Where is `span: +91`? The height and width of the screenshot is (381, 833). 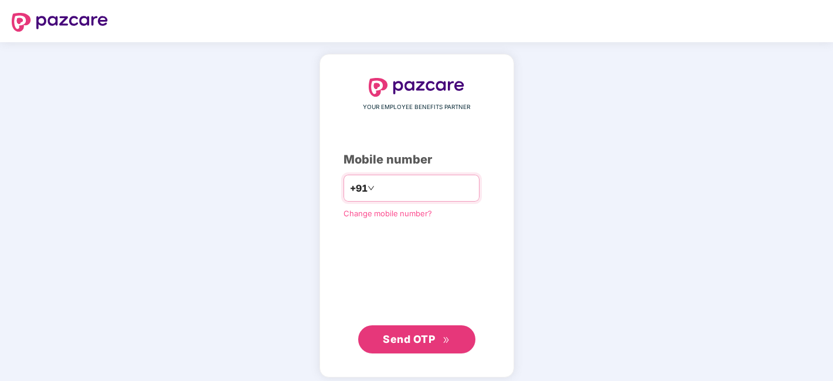 span: +91 is located at coordinates (359, 188).